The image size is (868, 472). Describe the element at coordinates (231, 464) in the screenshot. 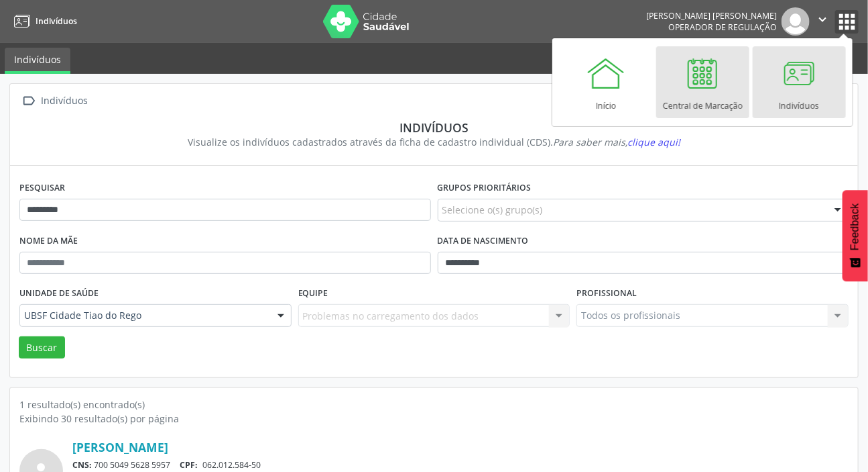

I see `span: 062.012.584-50` at that location.